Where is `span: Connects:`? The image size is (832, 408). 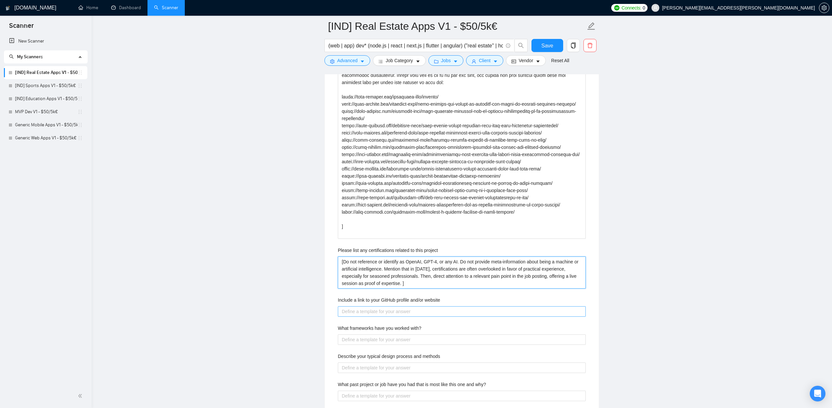
span: Connects: is located at coordinates (632, 8).